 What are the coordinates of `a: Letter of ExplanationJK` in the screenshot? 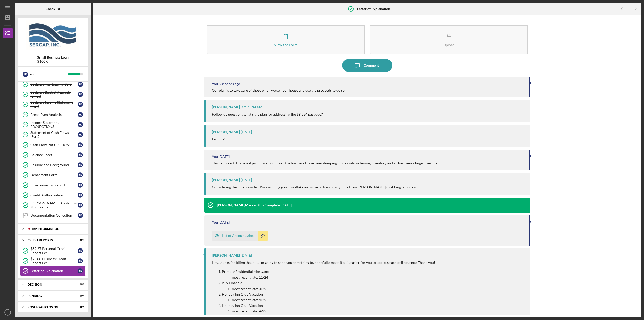 It's located at (53, 271).